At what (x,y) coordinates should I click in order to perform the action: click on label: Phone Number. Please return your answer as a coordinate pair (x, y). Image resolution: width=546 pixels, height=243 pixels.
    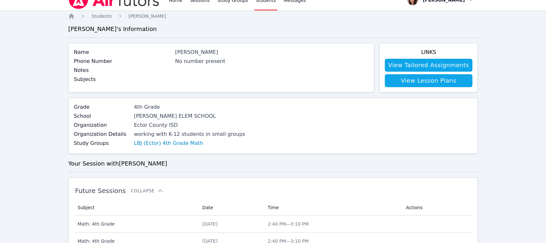
    Looking at the image, I should click on (122, 61).